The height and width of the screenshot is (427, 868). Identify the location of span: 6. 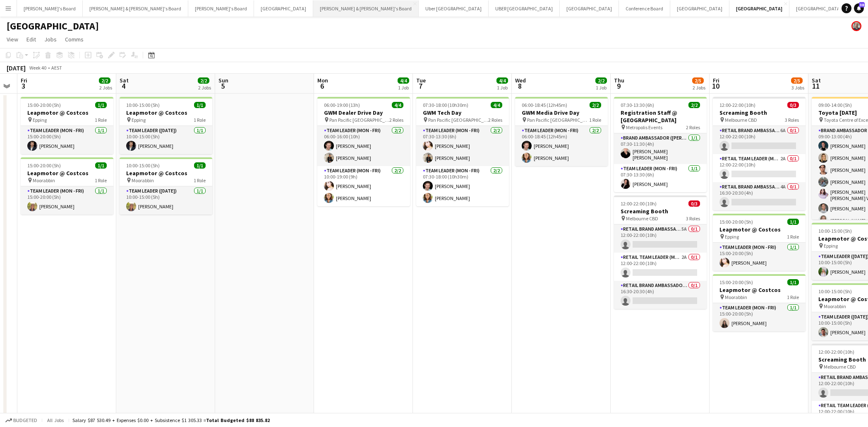
(322, 86).